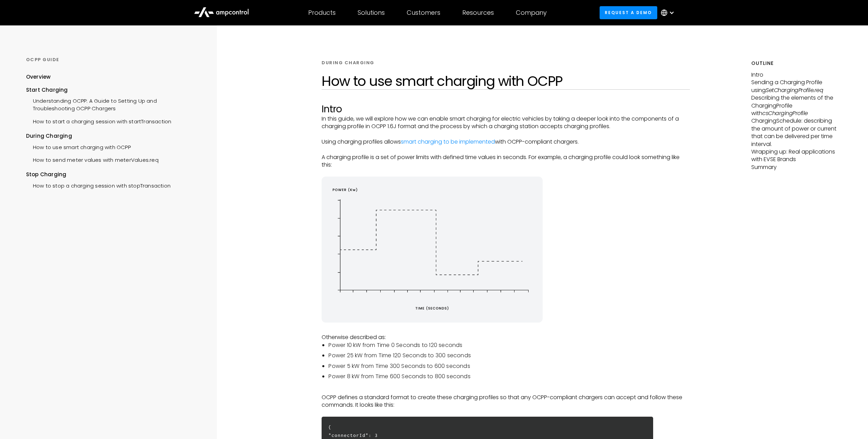 The image size is (868, 439). I want to click on p: Describing the elements of the ChargingProfile with, so click(797, 105).